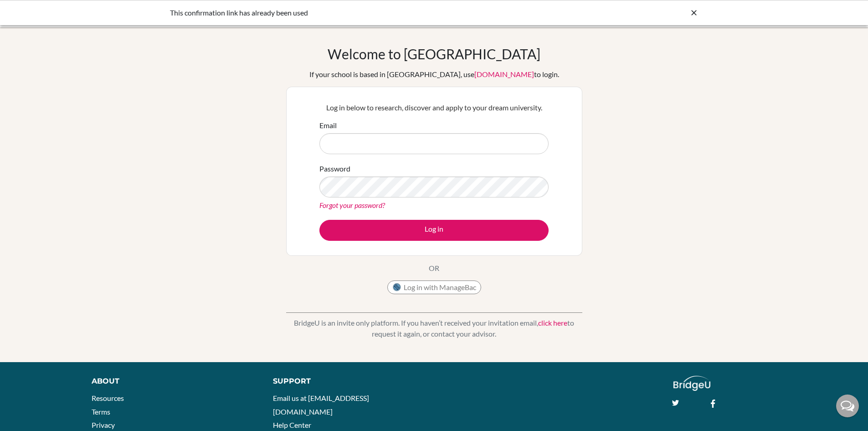 This screenshot has height=431, width=868. Describe the element at coordinates (292, 425) in the screenshot. I see `a: Help Center` at that location.